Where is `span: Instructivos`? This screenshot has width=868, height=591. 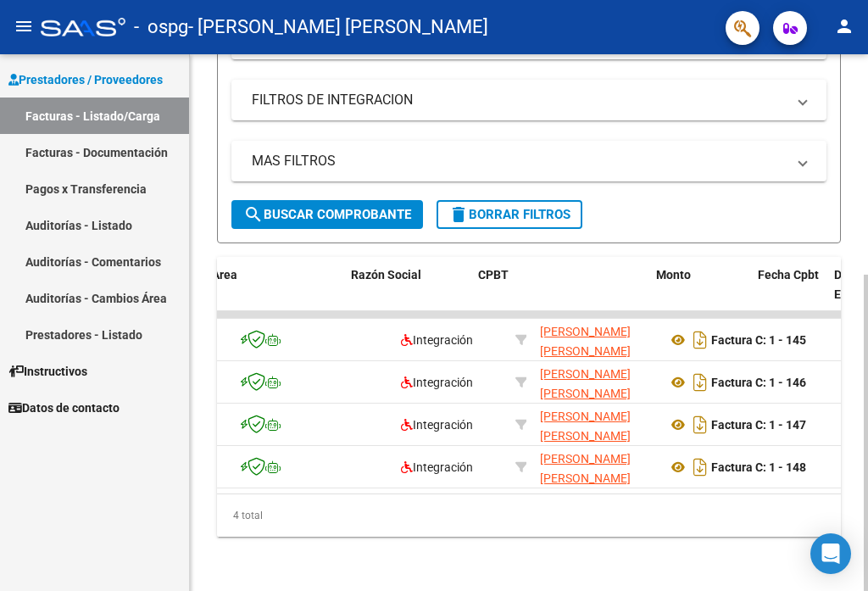 span: Instructivos is located at coordinates (48, 371).